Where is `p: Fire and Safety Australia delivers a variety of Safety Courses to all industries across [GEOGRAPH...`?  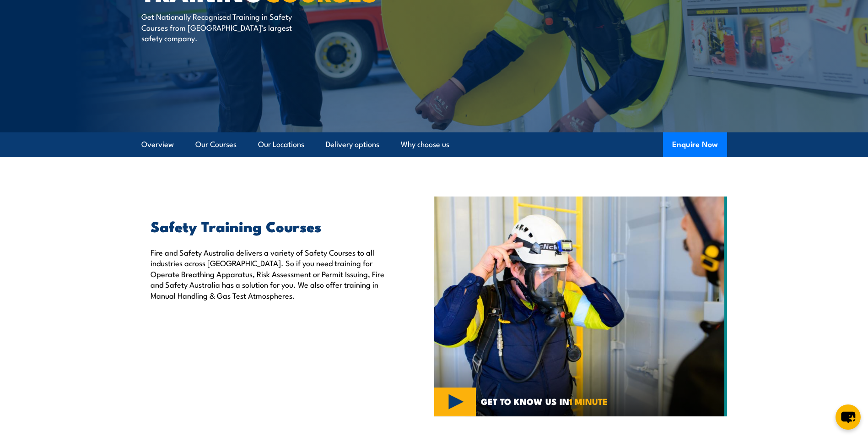 p: Fire and Safety Australia delivers a variety of Safety Courses to all industries across [GEOGRAPH... is located at coordinates (271, 273).